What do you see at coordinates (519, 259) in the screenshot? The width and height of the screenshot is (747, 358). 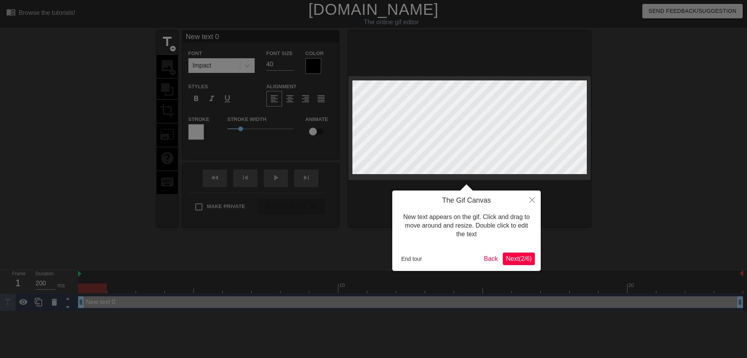 I see `span: Next ( 2 / 6 )` at bounding box center [519, 259].